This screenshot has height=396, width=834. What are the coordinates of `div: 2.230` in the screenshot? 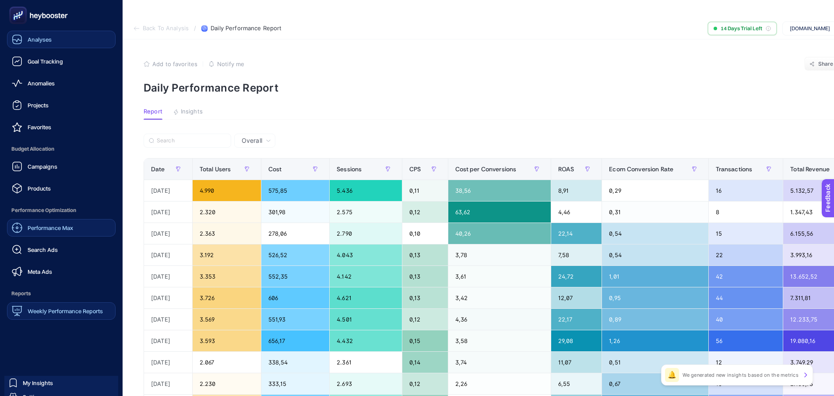 It's located at (227, 383).